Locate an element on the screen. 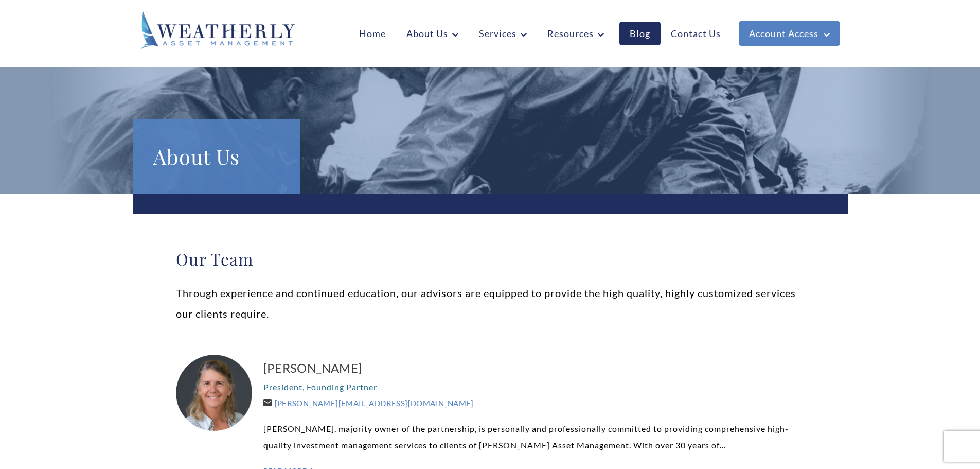 The height and width of the screenshot is (469, 980). a: Services is located at coordinates (503, 33).